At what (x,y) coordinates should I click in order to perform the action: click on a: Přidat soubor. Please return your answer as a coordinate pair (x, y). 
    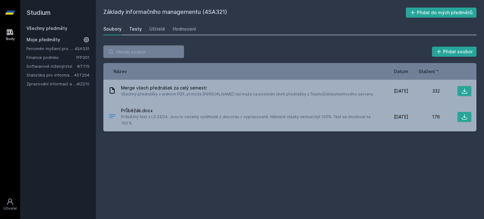
    Looking at the image, I should click on (455, 52).